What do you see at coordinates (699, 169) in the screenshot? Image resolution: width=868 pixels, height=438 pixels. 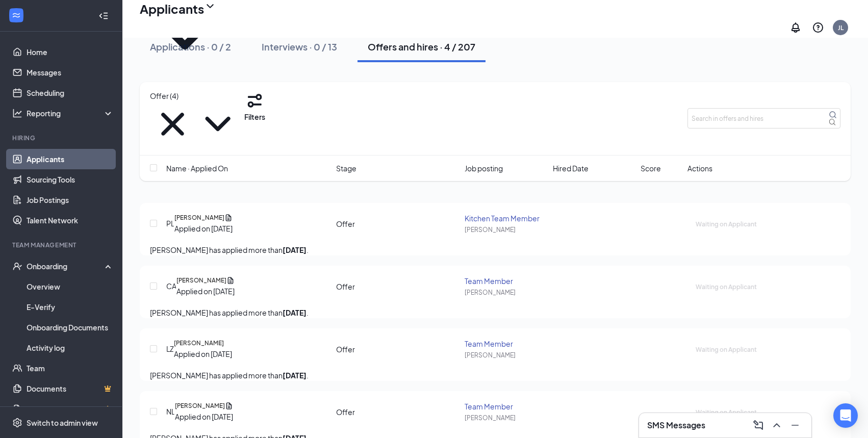 I see `span: Actions` at bounding box center [699, 169].